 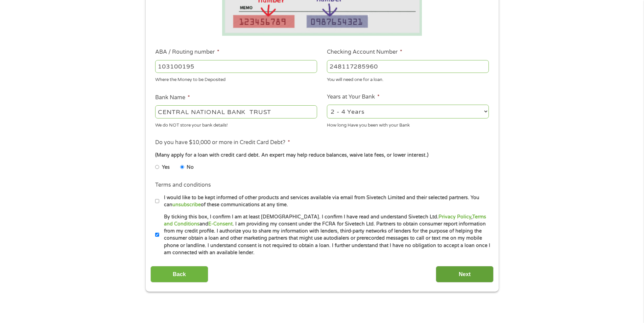 What do you see at coordinates (325, 201) in the screenshot?
I see `label: I would like to be kept informed of other products and services available via email from Sivetech...` at bounding box center [325, 201].